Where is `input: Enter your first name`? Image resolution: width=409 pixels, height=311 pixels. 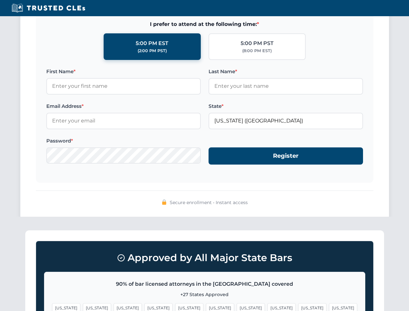 input: Enter your first name is located at coordinates (123, 86).